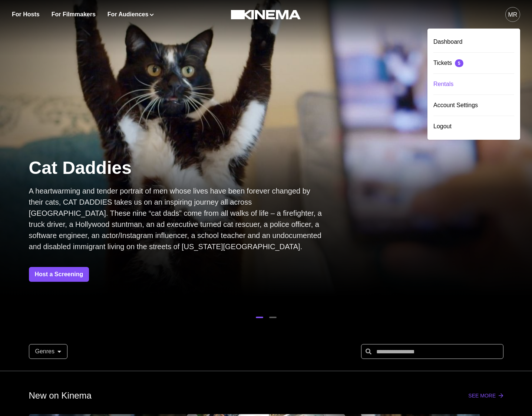  What do you see at coordinates (474, 105) in the screenshot?
I see `a: Account Settings` at bounding box center [474, 105].